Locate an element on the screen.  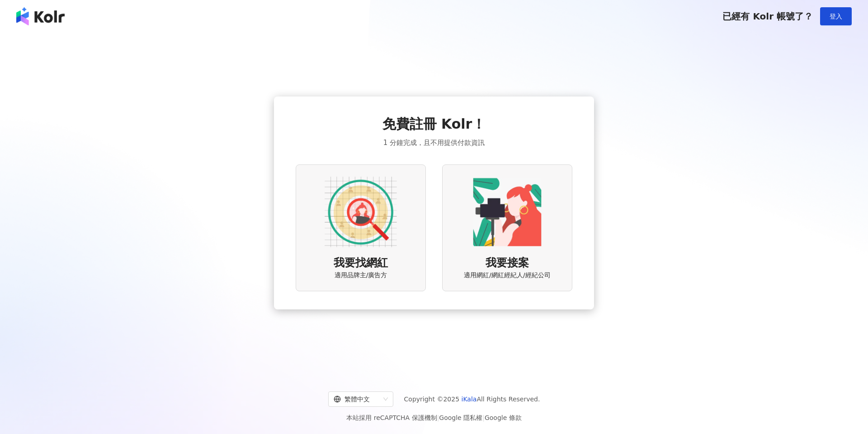
span: 已經有 Kolr 帳號了？ is located at coordinates (768, 16).